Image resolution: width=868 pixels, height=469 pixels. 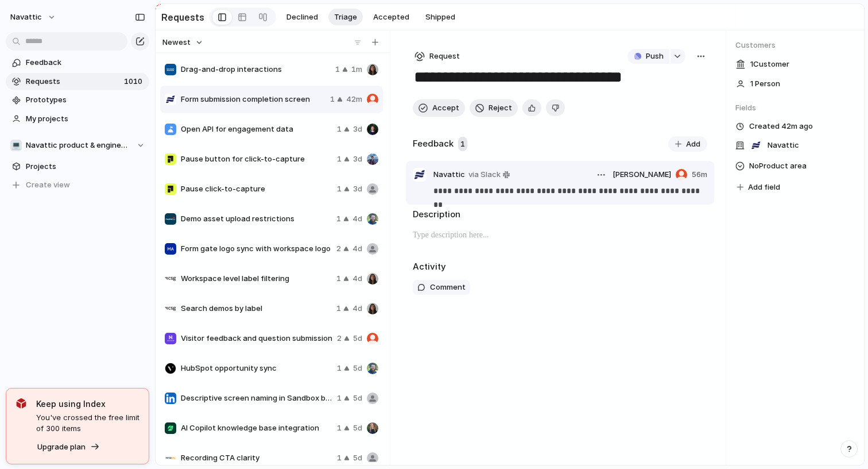 I want to click on span: 1010, so click(x=135, y=82).